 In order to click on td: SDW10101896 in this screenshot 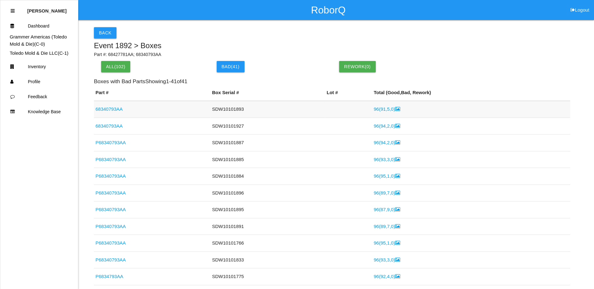, I will do `click(268, 193)`.